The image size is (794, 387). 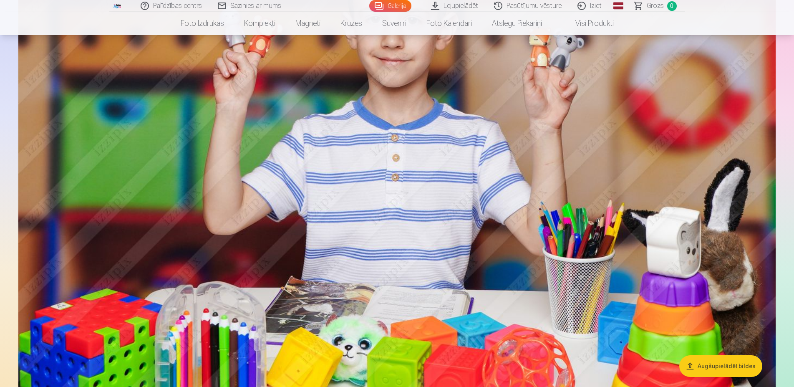 What do you see at coordinates (517, 23) in the screenshot?
I see `a: Atslēgu piekariņi` at bounding box center [517, 23].